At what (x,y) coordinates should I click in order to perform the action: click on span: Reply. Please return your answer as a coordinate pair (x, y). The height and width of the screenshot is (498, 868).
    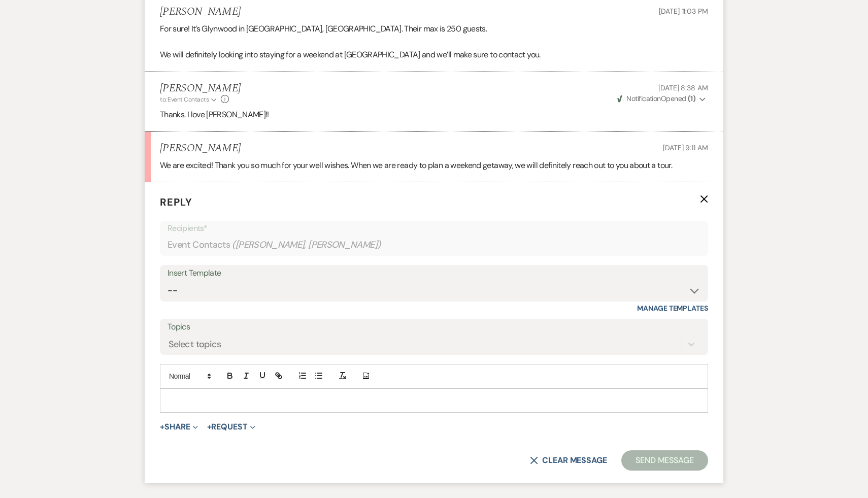
    Looking at the image, I should click on (176, 202).